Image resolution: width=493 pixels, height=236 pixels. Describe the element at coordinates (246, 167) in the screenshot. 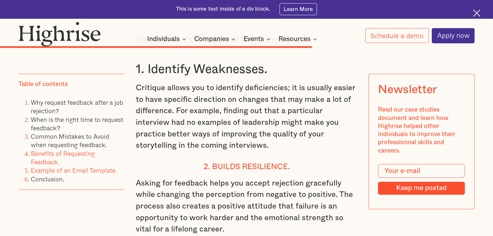

I see `h4: 2. Builds Resilience.` at that location.